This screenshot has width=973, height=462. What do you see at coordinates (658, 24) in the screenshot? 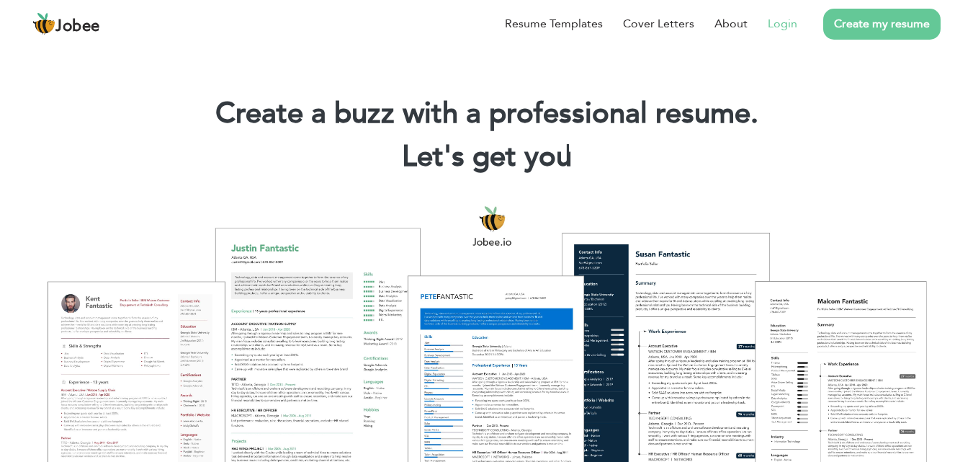
I see `a: Cover Letters` at bounding box center [658, 24].